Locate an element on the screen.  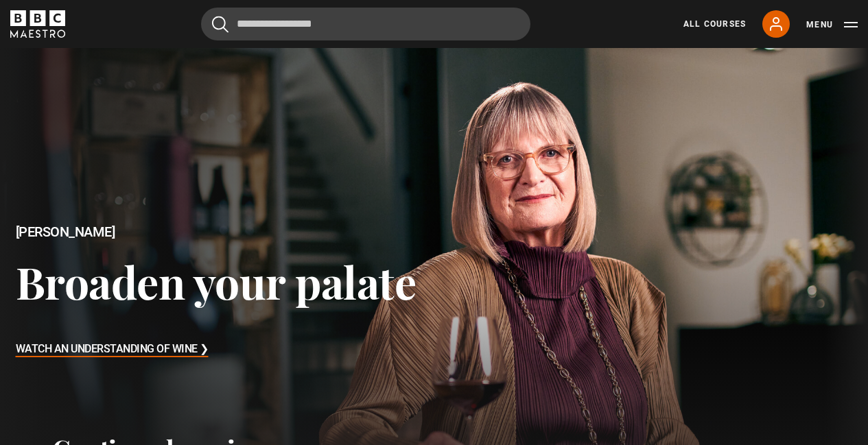
input: Search is located at coordinates (366, 24).